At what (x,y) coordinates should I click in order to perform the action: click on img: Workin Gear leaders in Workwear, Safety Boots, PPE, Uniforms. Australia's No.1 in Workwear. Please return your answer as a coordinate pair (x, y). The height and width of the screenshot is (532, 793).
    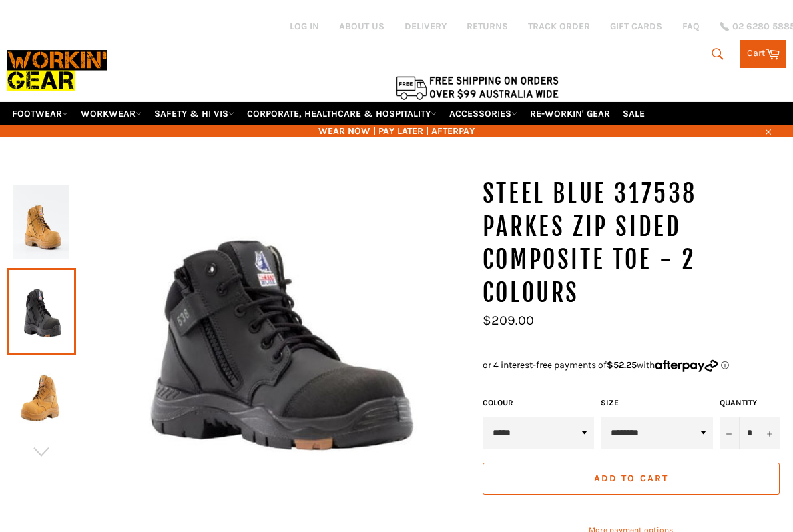
    Looking at the image, I should click on (57, 70).